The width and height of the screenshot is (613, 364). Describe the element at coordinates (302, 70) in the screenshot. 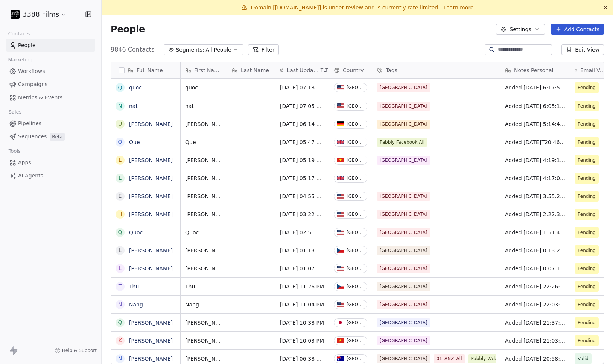

I see `div: Last Updated DateTLT` at that location.